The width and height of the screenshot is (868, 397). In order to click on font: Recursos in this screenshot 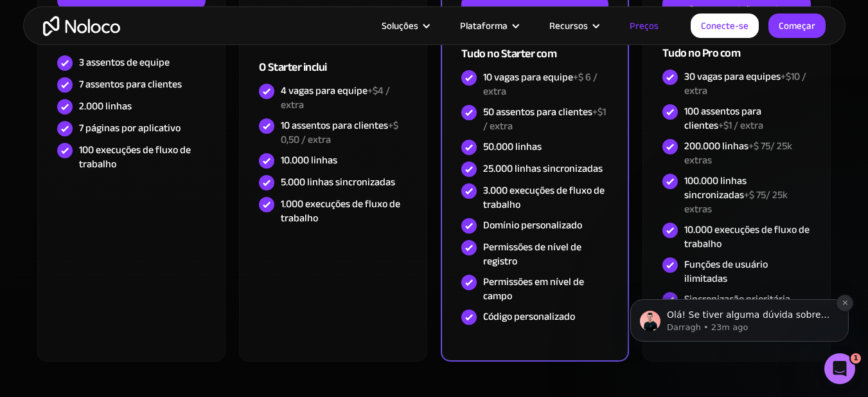, I will do `click(568, 26)`.